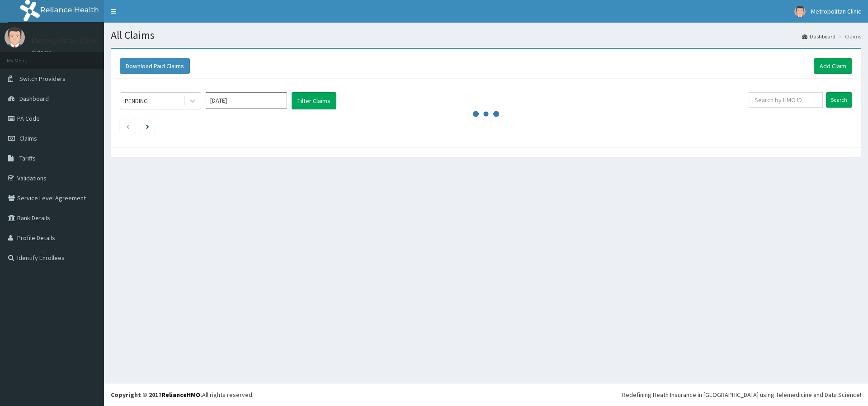  Describe the element at coordinates (43, 78) in the screenshot. I see `span: Switch Providers` at that location.